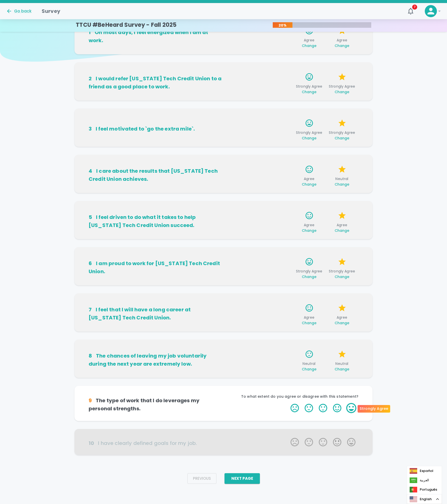 Image resolution: width=447 pixels, height=504 pixels. What do you see at coordinates (90, 263) in the screenshot?
I see `div: 6` at bounding box center [90, 263].